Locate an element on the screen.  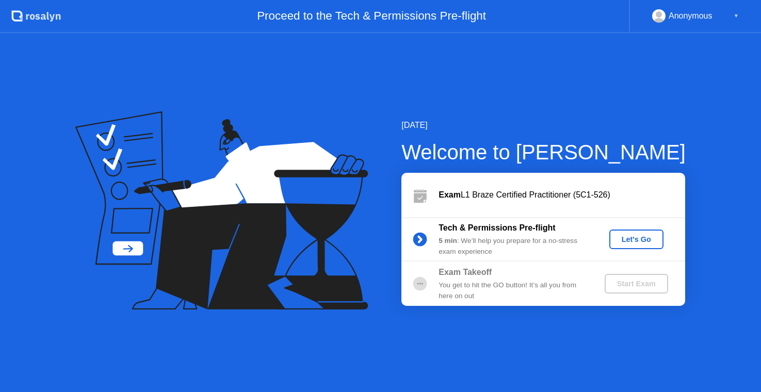
div: : We’ll help you prepare for a no-stress exam experience is located at coordinates (513, 246).